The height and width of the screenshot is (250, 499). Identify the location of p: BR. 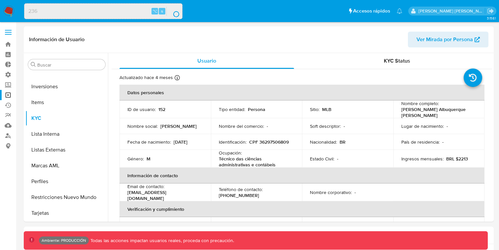
(342, 142).